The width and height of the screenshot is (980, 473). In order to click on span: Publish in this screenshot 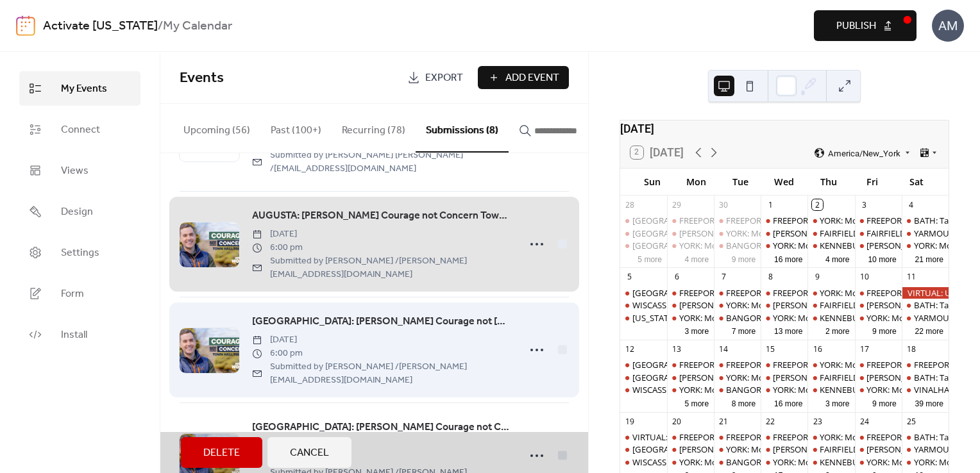, I will do `click(856, 26)`.